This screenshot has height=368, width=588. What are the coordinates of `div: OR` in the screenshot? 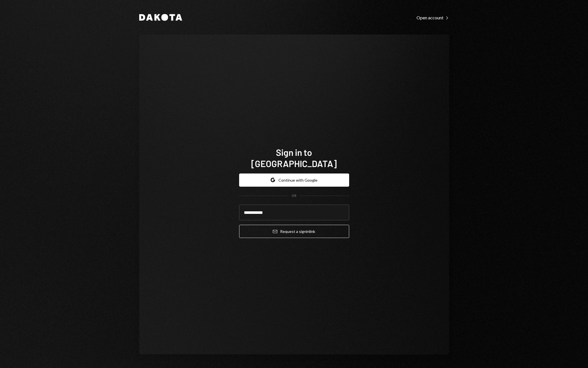 It's located at (294, 195).